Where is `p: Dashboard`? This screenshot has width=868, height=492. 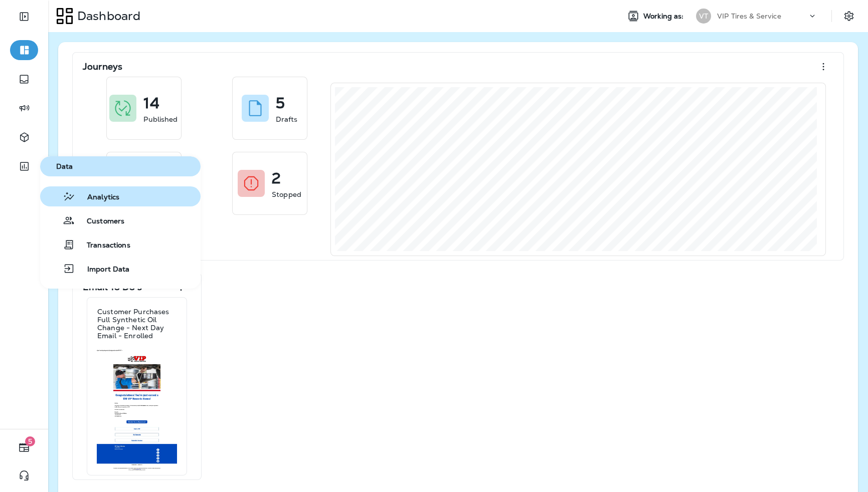 p: Dashboard is located at coordinates (107, 16).